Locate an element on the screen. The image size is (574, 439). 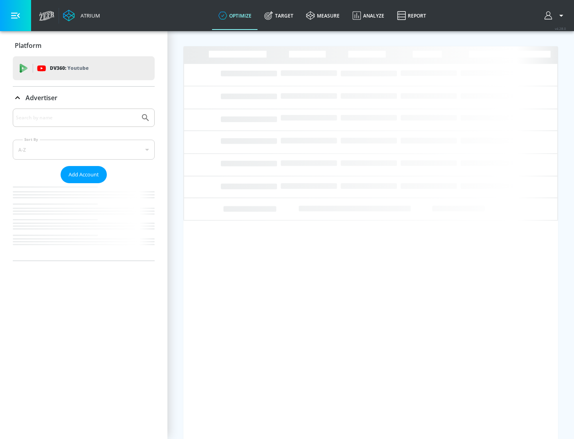
div: Atrium is located at coordinates (88, 16).